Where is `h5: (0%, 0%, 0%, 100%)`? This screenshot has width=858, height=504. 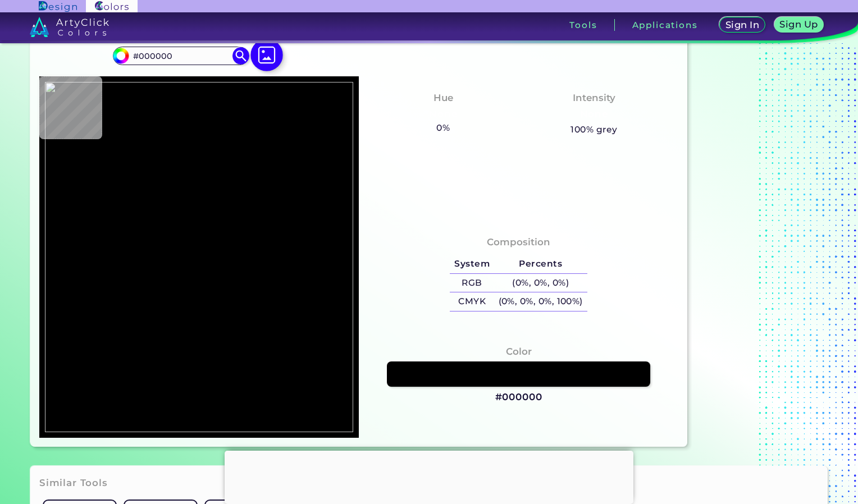 h5: (0%, 0%, 0%, 100%) is located at coordinates (541, 301).